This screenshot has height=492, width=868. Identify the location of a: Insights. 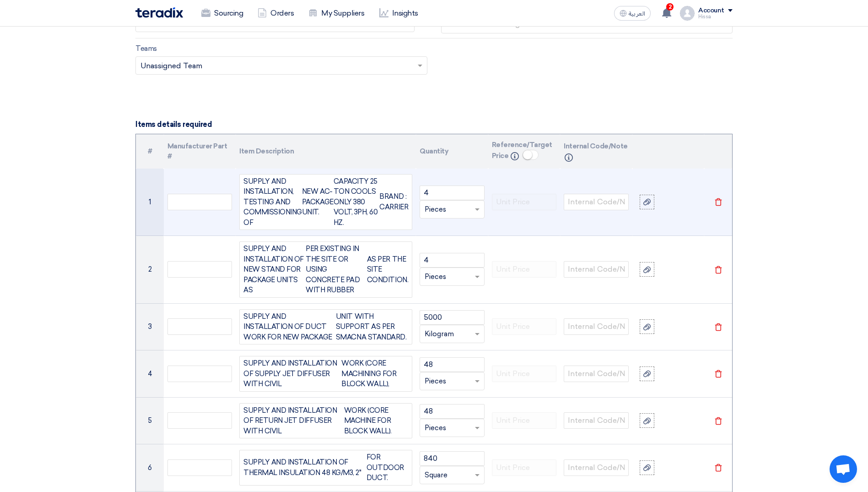
(399, 13).